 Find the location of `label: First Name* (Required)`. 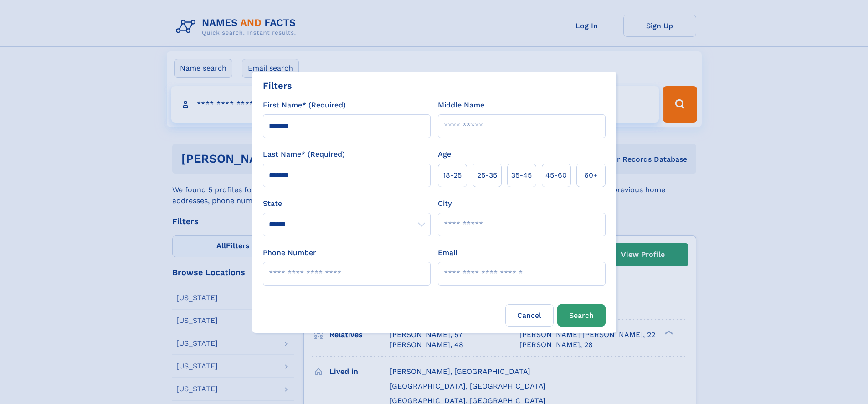

label: First Name* (Required) is located at coordinates (304, 105).